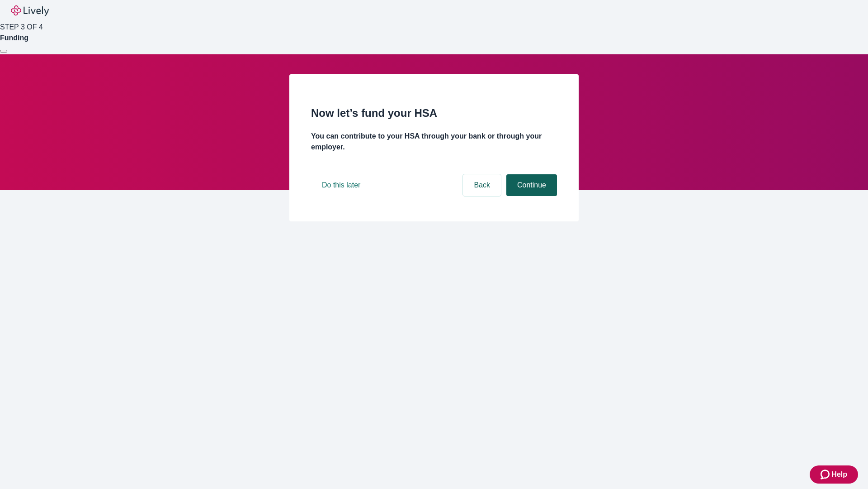 The image size is (868, 489). Describe the element at coordinates (341, 185) in the screenshot. I see `button: Do this later` at that location.